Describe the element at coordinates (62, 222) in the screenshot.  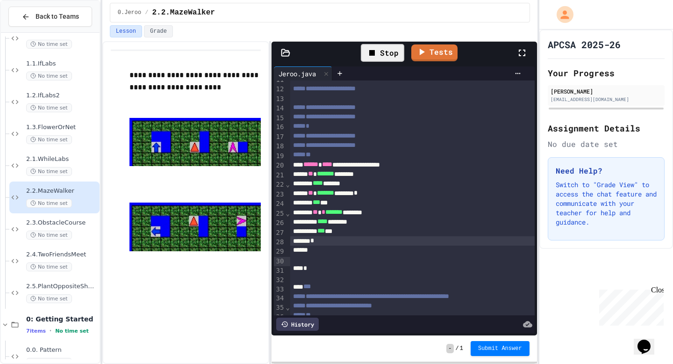
I see `span: 2.3.ObstacleCourse` at that location.